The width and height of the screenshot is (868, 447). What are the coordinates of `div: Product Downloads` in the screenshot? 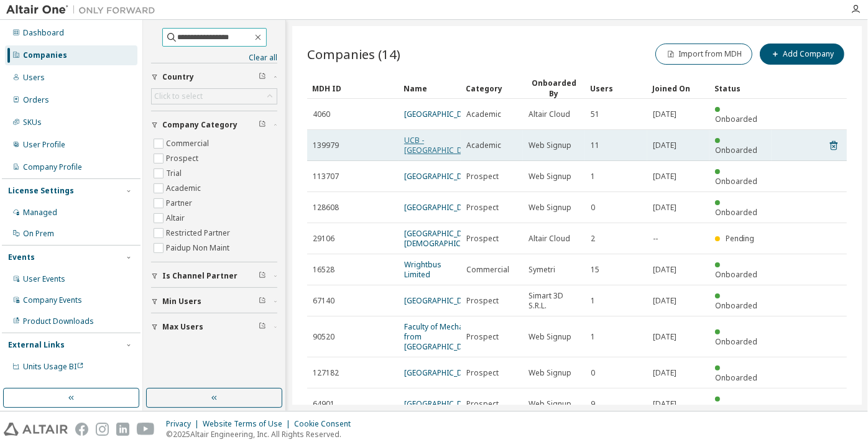 It's located at (58, 322).